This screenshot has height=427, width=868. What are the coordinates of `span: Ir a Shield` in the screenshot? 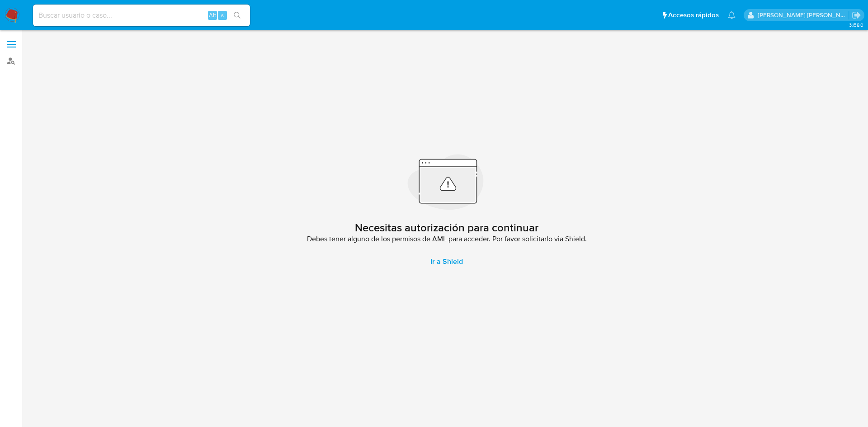 It's located at (446, 261).